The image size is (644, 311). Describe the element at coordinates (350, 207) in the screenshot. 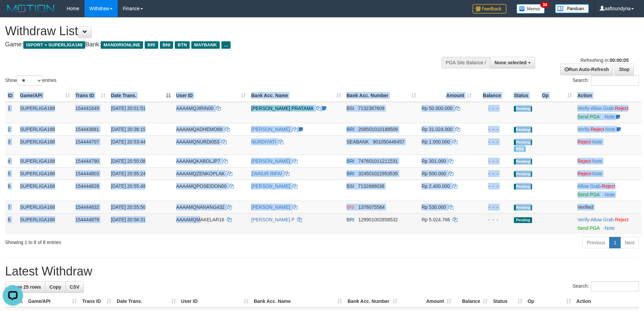

I see `span: BNI` at that location.